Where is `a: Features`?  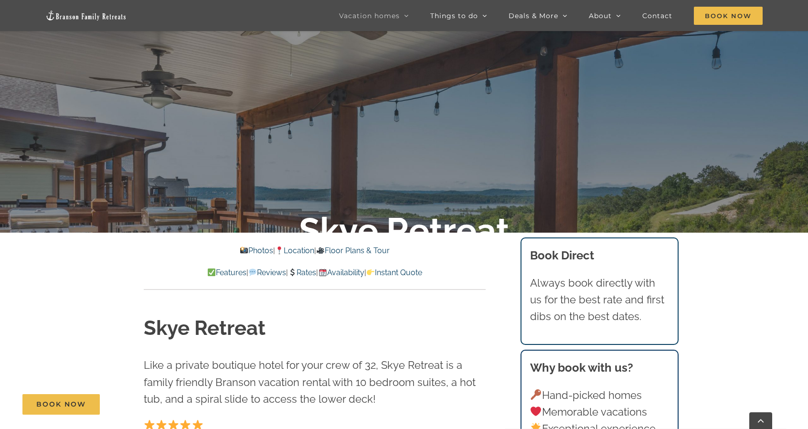
a: Features is located at coordinates (227, 272).